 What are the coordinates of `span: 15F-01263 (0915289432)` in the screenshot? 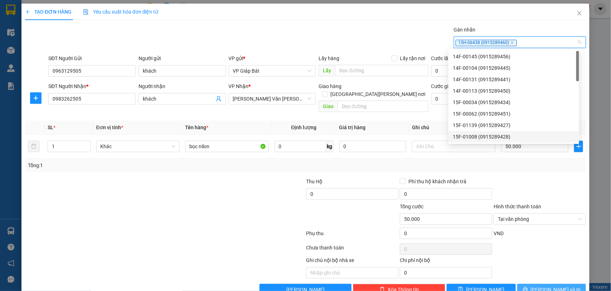 It's located at (44, 45).